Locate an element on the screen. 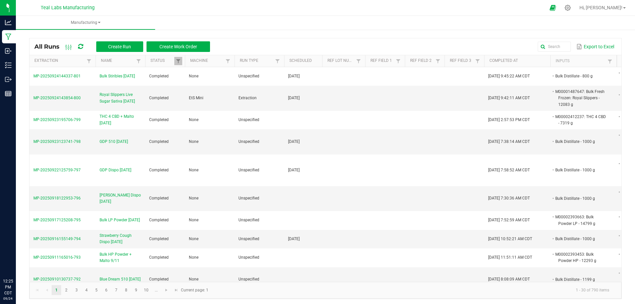 The height and width of the screenshot is (304, 635). a: ScheduledSortable is located at coordinates (304, 61).